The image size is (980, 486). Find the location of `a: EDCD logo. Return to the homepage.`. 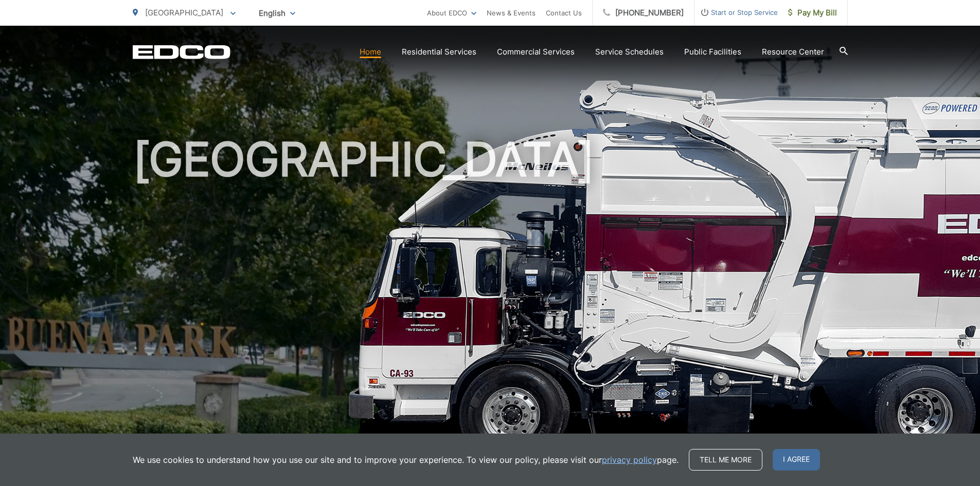

a: EDCD logo. Return to the homepage. is located at coordinates (181, 52).